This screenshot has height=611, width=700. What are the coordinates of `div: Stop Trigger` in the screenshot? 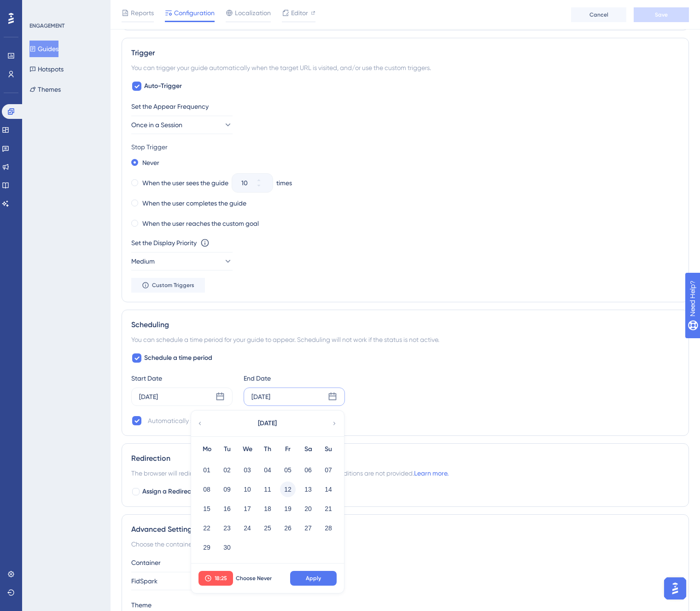 It's located at (405, 147).